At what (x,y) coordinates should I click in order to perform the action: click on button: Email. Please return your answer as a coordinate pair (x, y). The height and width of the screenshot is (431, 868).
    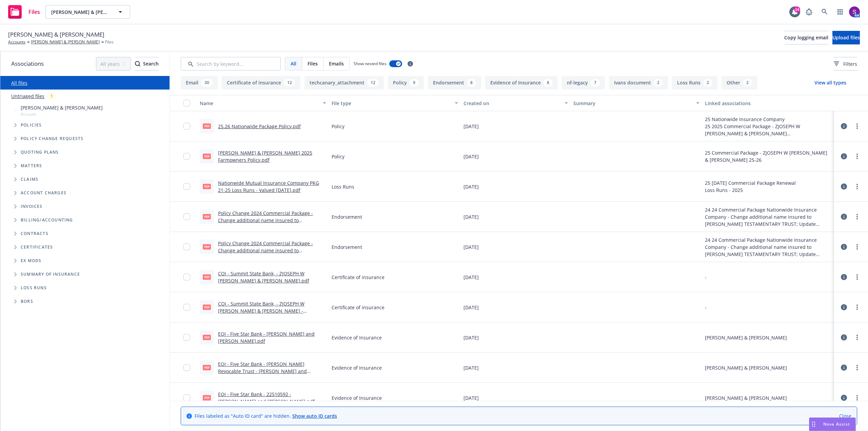
    Looking at the image, I should click on (199, 83).